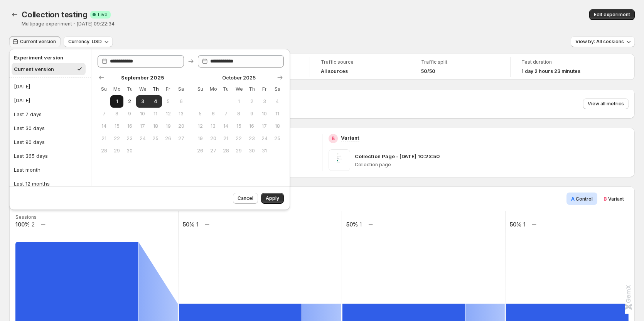 The width and height of the screenshot is (644, 321). I want to click on span: 1, so click(117, 101).